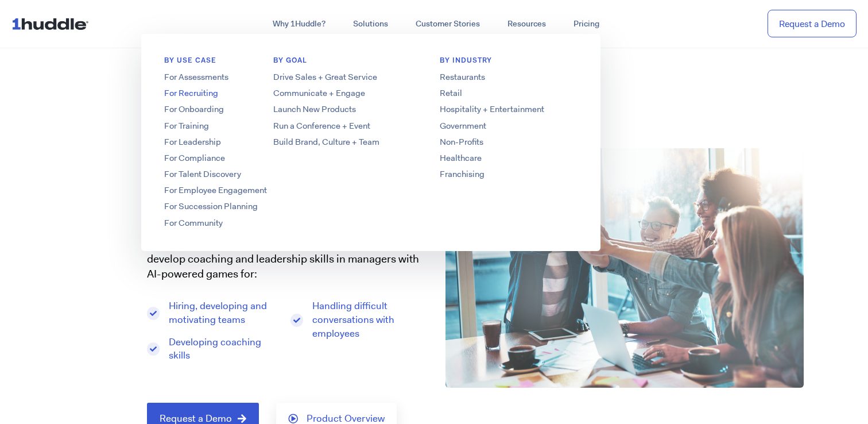 The image size is (868, 424). What do you see at coordinates (234, 223) in the screenshot?
I see `a: For Community` at bounding box center [234, 223].